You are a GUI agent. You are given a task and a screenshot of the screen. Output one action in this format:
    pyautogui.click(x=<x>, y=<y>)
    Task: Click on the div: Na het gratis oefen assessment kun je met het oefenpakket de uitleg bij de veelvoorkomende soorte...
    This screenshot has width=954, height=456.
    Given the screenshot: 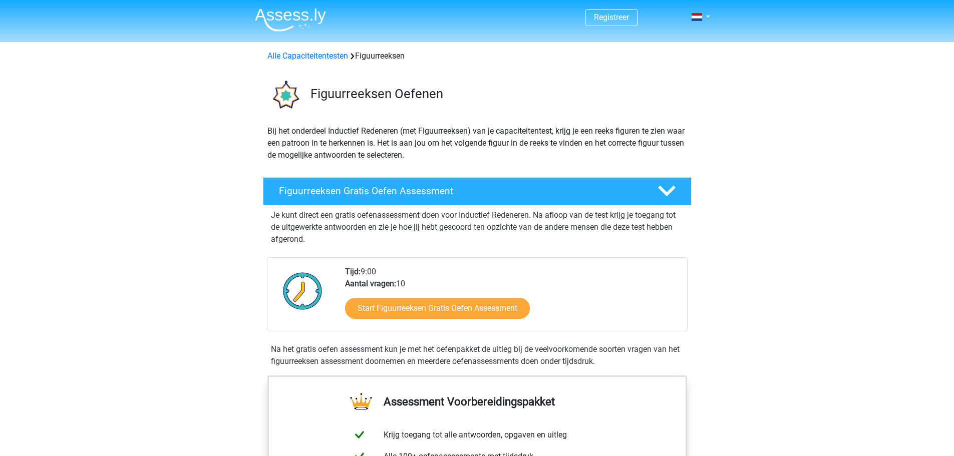 What is the action you would take?
    pyautogui.click(x=477, y=356)
    